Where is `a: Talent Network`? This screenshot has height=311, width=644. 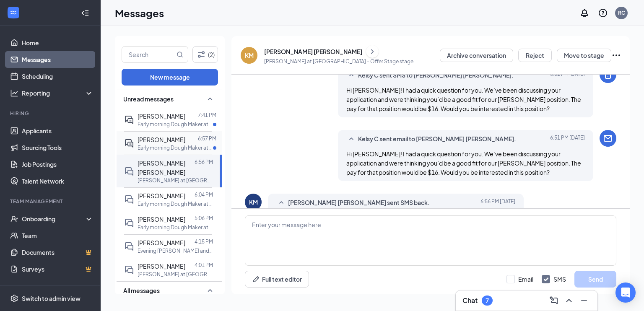 a: Talent Network is located at coordinates (58, 181).